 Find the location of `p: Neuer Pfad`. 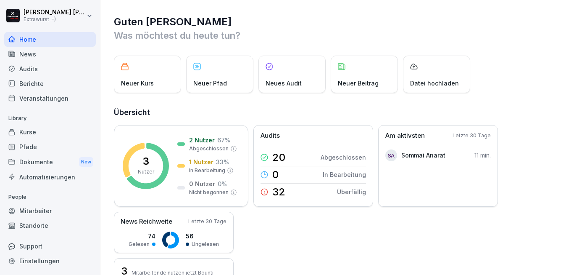

p: Neuer Pfad is located at coordinates (210, 83).